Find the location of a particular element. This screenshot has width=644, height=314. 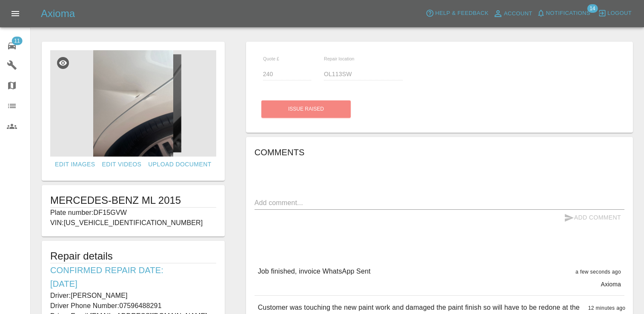

a: Upload Document is located at coordinates (180, 164).